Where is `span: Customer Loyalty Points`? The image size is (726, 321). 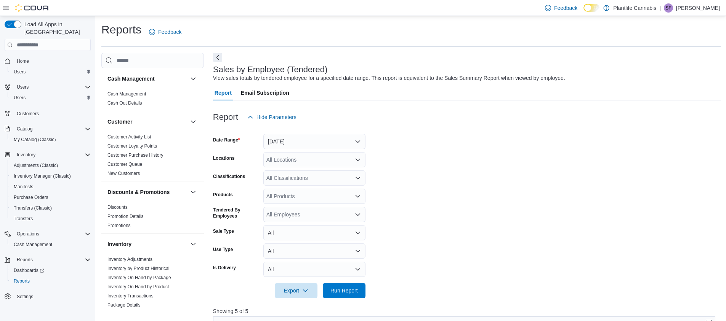
span: Customer Loyalty Points is located at coordinates (132, 146).